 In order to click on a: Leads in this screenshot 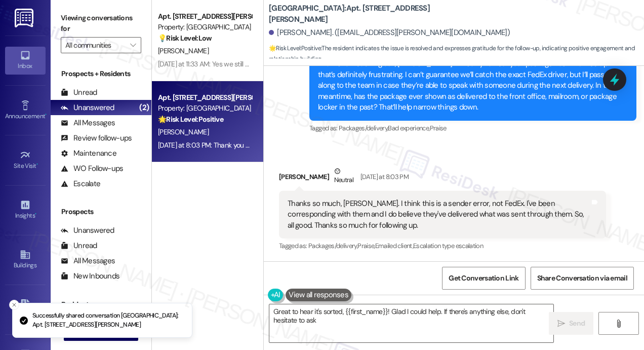, I will do `click(25, 310)`.